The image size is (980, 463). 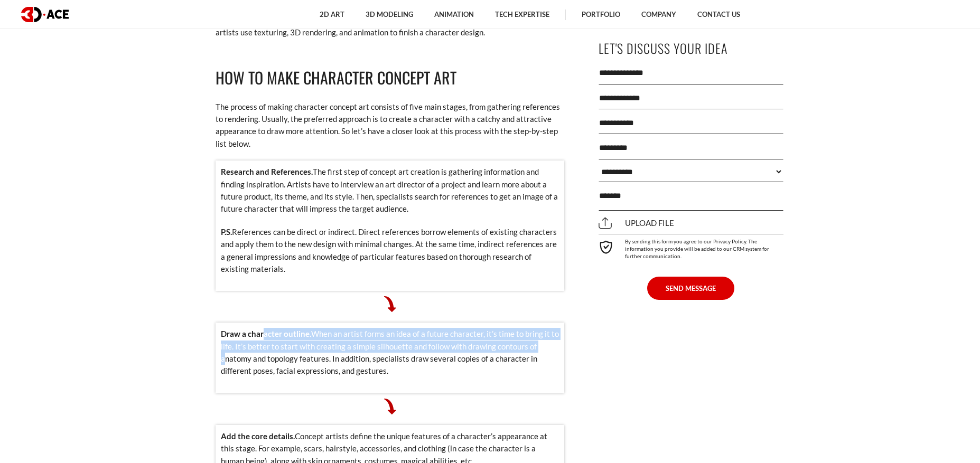 What do you see at coordinates (390, 251) in the screenshot?
I see `p: References can be direct or indirect. Direct references borrow elements of existing characters an...` at bounding box center [390, 251].